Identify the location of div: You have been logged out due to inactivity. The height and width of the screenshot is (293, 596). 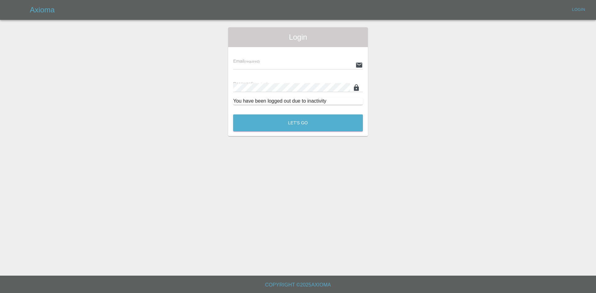
(298, 101).